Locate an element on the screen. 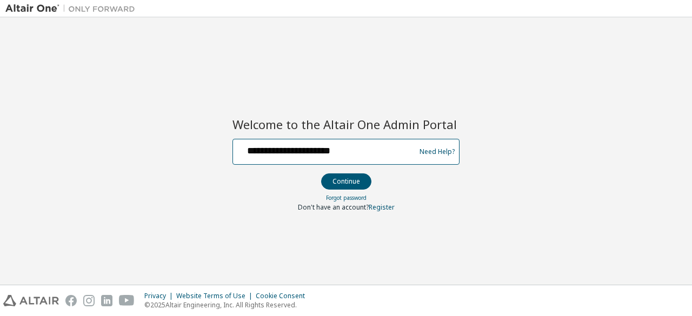 The image size is (692, 316). div: Website Terms of Use is located at coordinates (216, 296).